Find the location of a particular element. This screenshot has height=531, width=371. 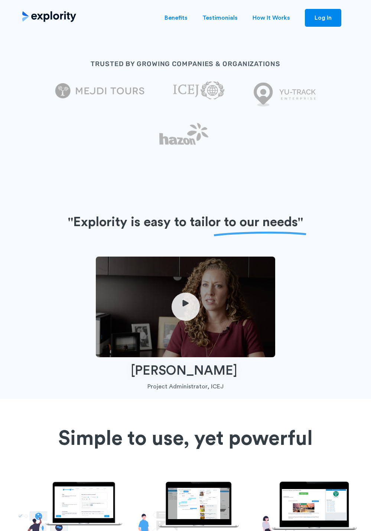

a: Testimonials is located at coordinates (220, 18).